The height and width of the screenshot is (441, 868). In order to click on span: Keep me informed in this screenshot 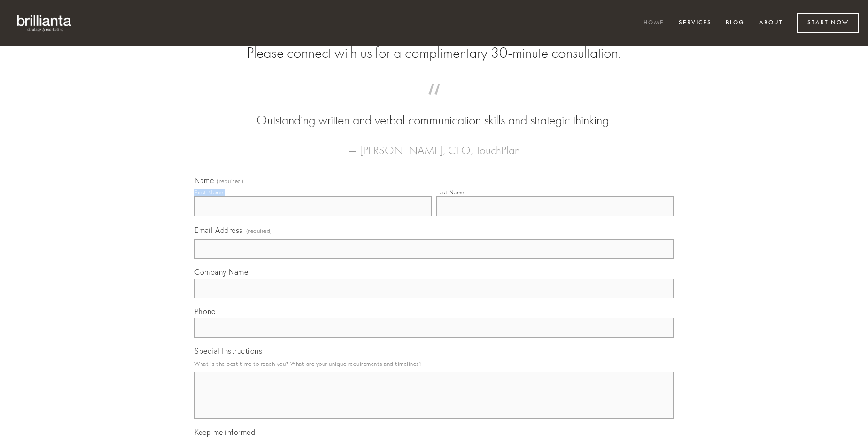, I will do `click(225, 431)`.